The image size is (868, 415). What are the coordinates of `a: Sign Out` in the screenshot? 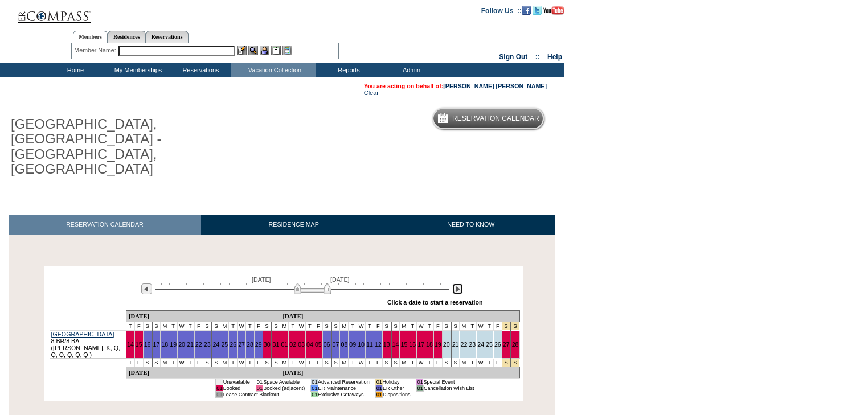 It's located at (513, 57).